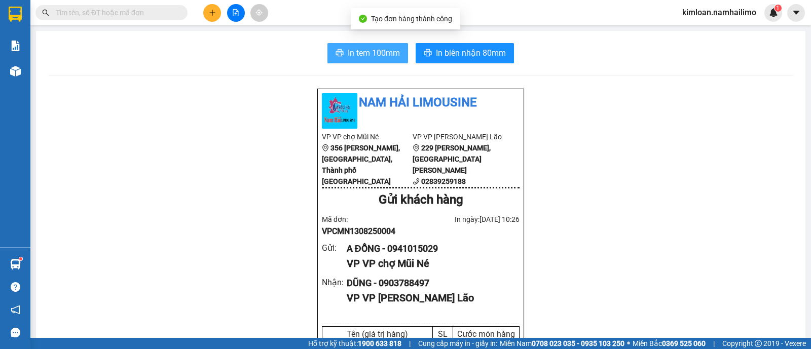 Image resolution: width=811 pixels, height=349 pixels. What do you see at coordinates (380, 344) in the screenshot?
I see `strong: 1900 633 818` at bounding box center [380, 344].